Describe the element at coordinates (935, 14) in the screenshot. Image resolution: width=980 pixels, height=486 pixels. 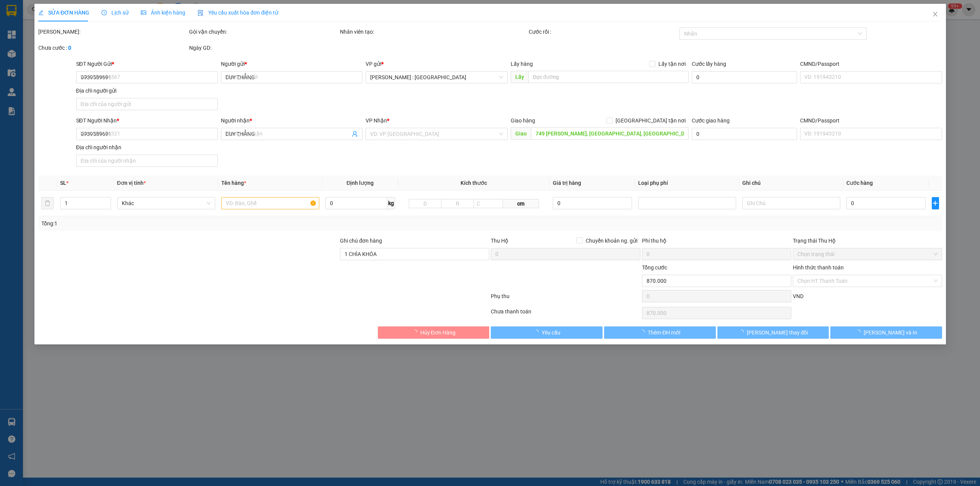
I see `button: Close` at that location.